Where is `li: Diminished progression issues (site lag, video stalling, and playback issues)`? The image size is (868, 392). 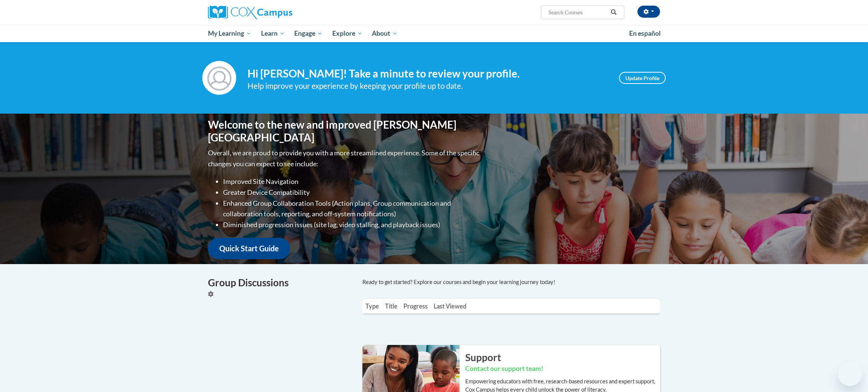 li: Diminished progression issues (site lag, video stalling, and playback issues) is located at coordinates (352, 225).